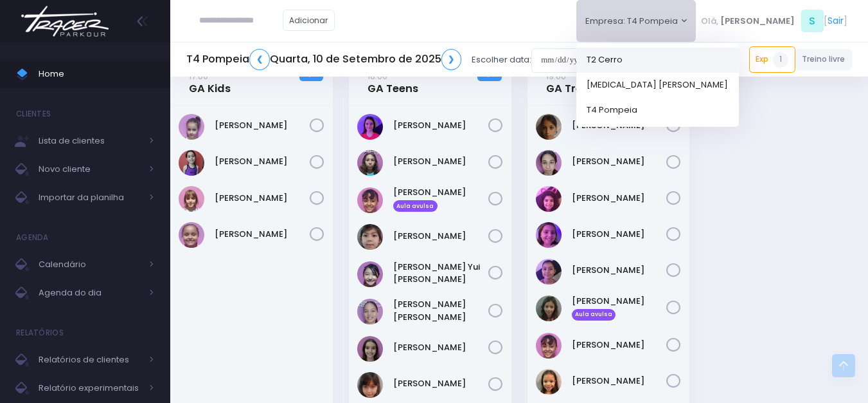 The width and height of the screenshot is (868, 403). I want to click on span: Lista de clientes, so click(90, 141).